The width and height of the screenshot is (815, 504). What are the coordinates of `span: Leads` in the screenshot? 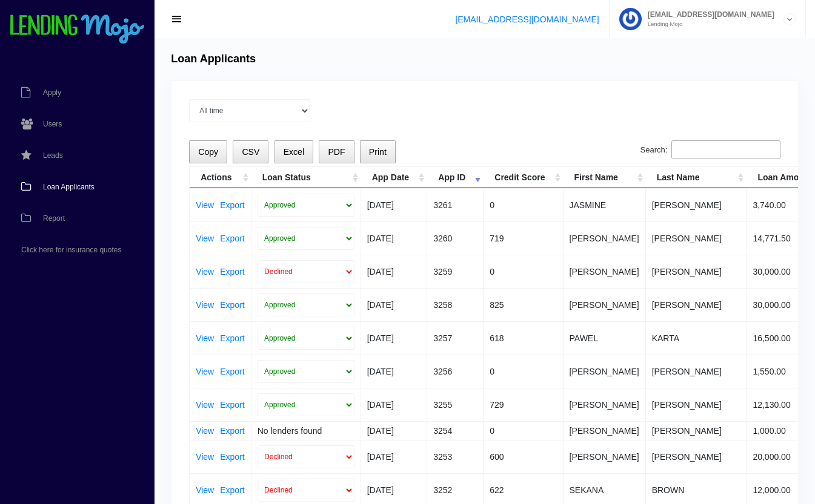 It's located at (53, 156).